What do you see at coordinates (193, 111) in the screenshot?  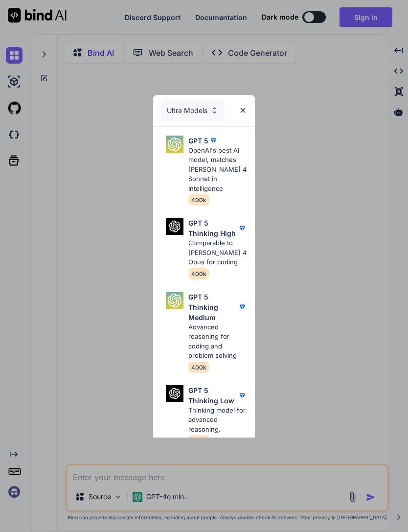 I see `div: Ultra Models` at bounding box center [193, 111].